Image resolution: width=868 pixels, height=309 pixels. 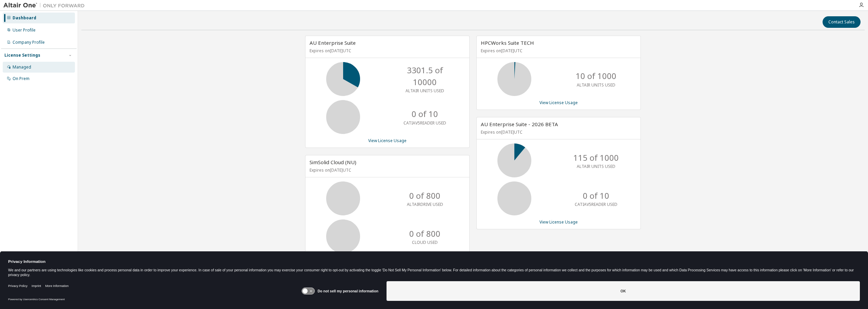 What do you see at coordinates (28, 43) in the screenshot?
I see `div: Company Profile` at bounding box center [28, 43].